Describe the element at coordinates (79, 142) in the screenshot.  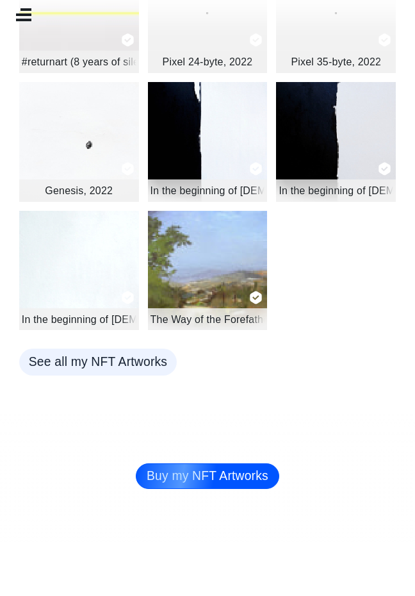
I see `img: Genesis, 2022` at that location.